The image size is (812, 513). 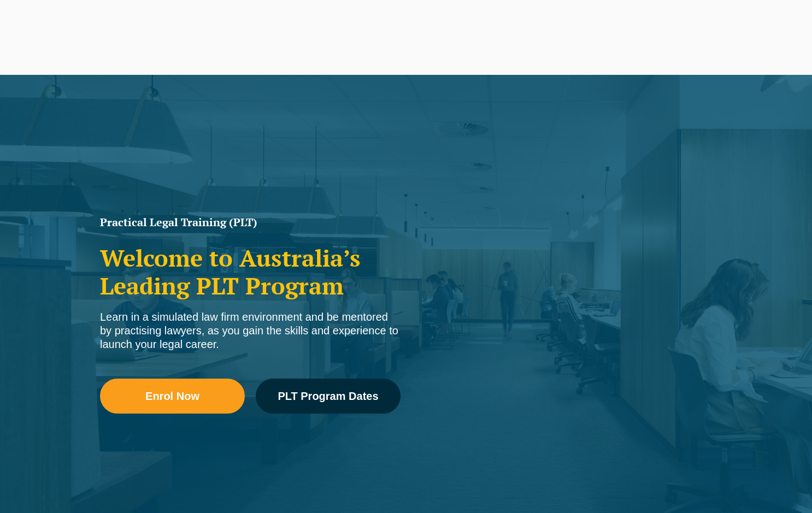 What do you see at coordinates (328, 396) in the screenshot?
I see `a: PLT Program Dates` at bounding box center [328, 396].